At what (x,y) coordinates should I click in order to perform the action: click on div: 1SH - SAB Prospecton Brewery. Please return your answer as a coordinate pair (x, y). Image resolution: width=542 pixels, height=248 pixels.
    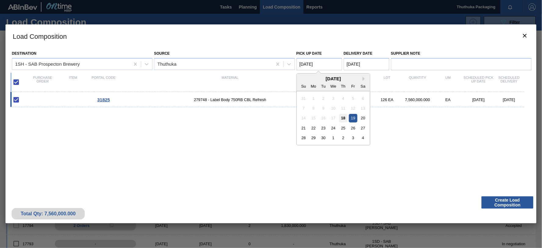
    Looking at the image, I should click on (48, 64).